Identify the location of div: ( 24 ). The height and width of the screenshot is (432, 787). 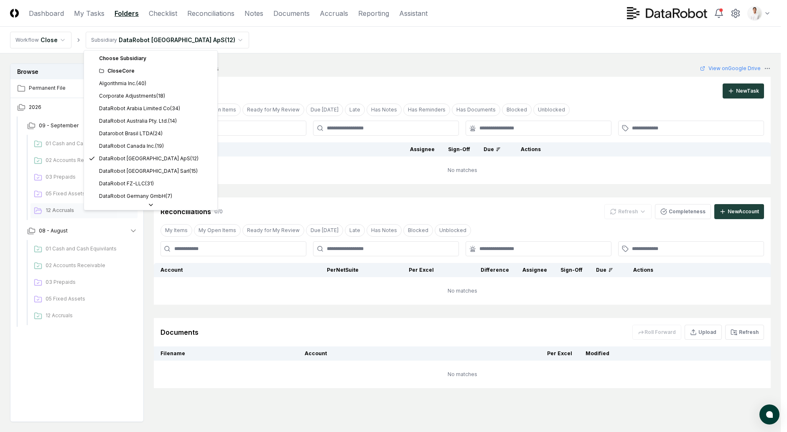
(158, 134).